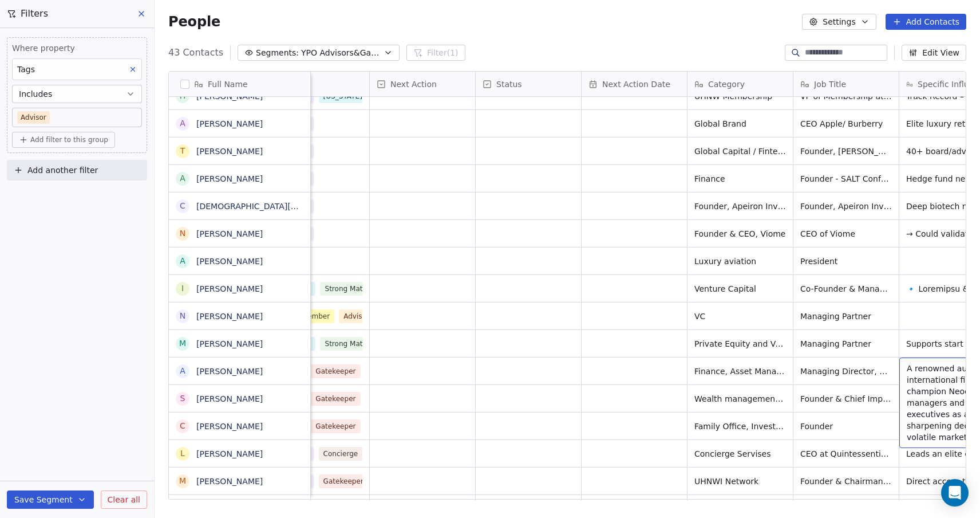  What do you see at coordinates (740, 399) in the screenshot?
I see `span: Wealth management, Family Office` at bounding box center [740, 399].